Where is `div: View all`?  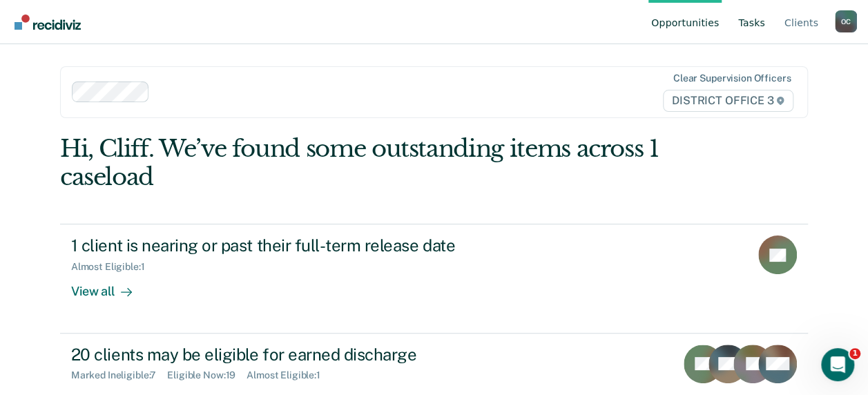 div: View all is located at coordinates (110, 286).